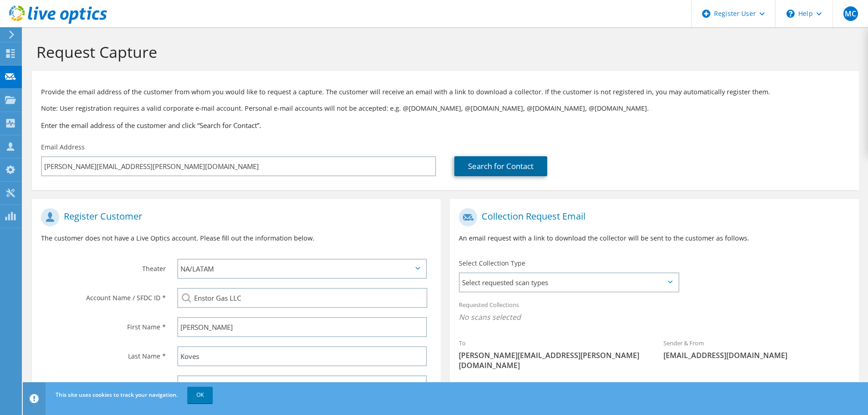  What do you see at coordinates (654, 312) in the screenshot?
I see `div: Requested Collections` at bounding box center [654, 312].